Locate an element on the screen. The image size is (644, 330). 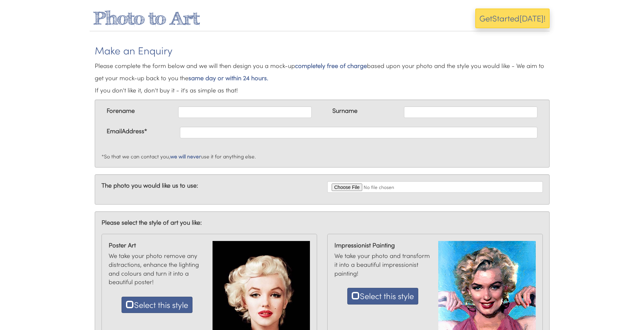
small: *So that we can contact you, use it for anything else. is located at coordinates (179, 156).